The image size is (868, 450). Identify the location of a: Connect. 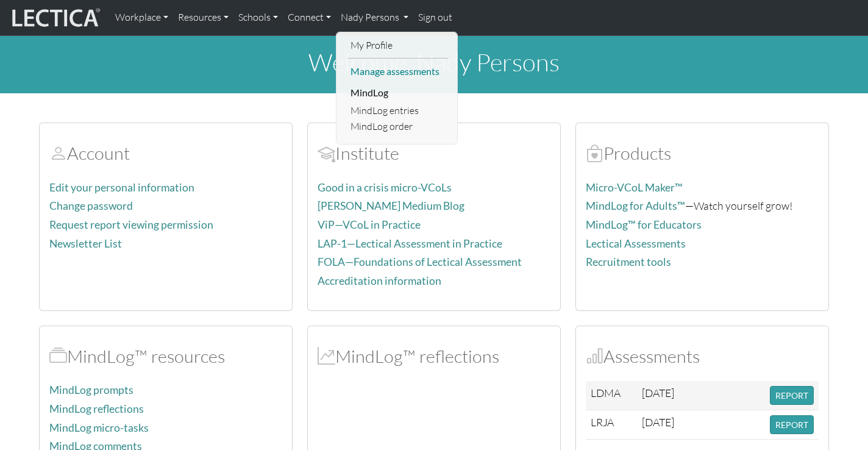
(309, 18).